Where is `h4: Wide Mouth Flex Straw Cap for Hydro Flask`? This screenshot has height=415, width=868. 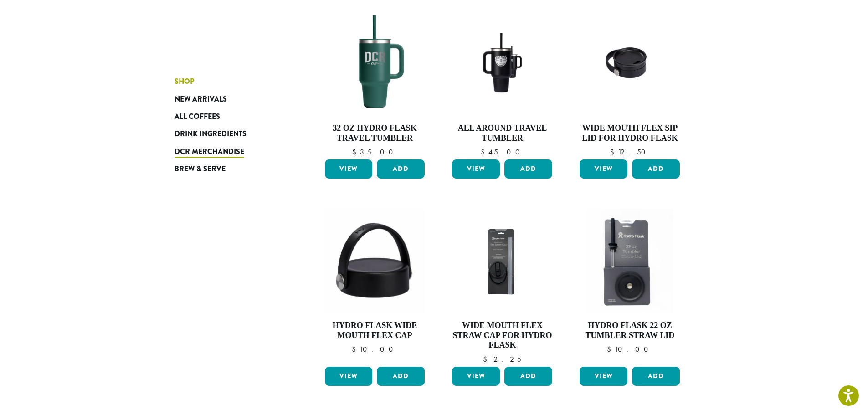
h4: Wide Mouth Flex Straw Cap for Hydro Flask is located at coordinates (502, 335).